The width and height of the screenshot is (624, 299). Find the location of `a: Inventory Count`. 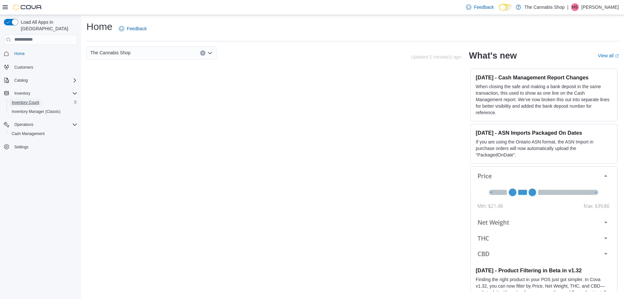

a: Inventory Count is located at coordinates (25, 102).